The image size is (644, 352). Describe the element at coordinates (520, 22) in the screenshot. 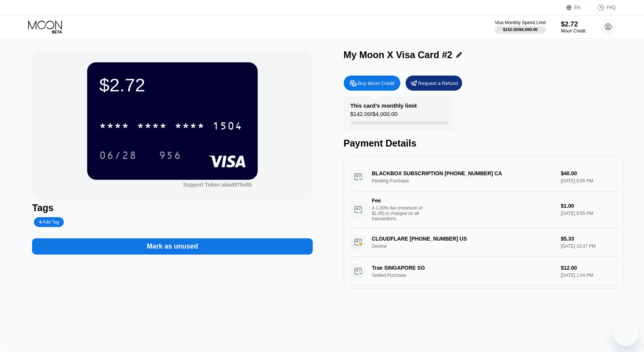

I see `div: Visa Monthly Spend Limit` at that location.